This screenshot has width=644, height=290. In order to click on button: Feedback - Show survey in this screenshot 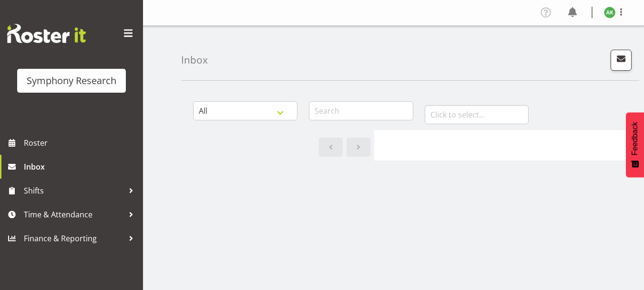, I will do `click(634, 145)`.